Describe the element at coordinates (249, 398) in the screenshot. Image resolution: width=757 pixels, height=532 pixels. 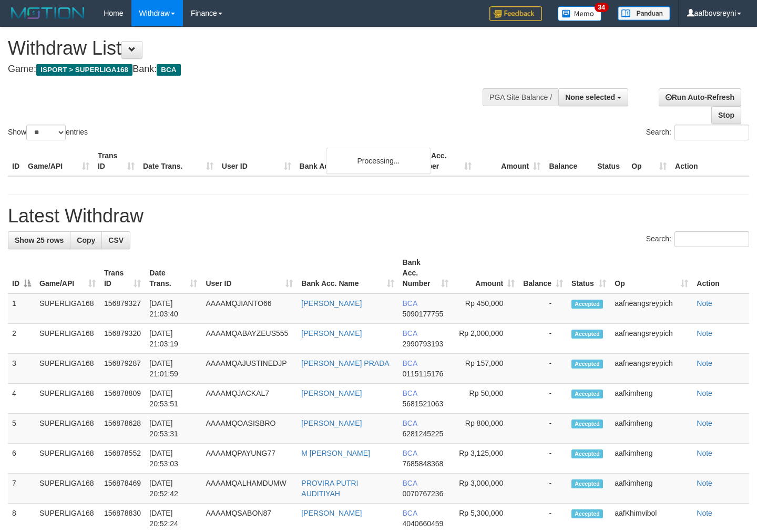
I see `td: AAAAMQJACKAL7` at that location.